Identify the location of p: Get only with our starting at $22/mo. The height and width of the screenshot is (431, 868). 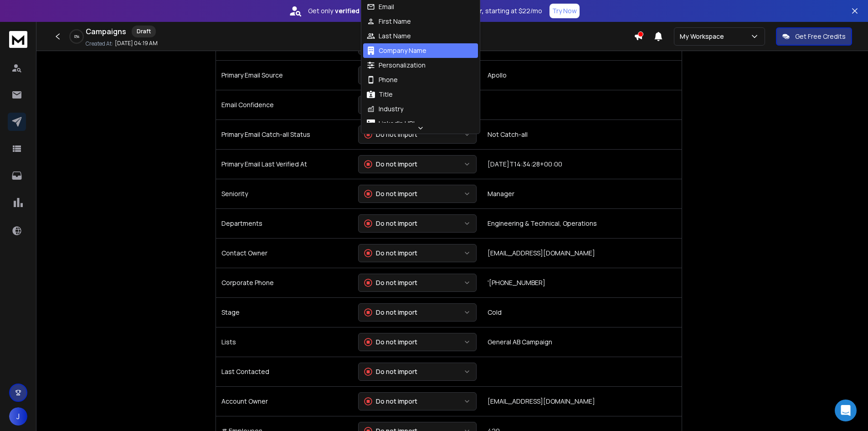
(425, 11).